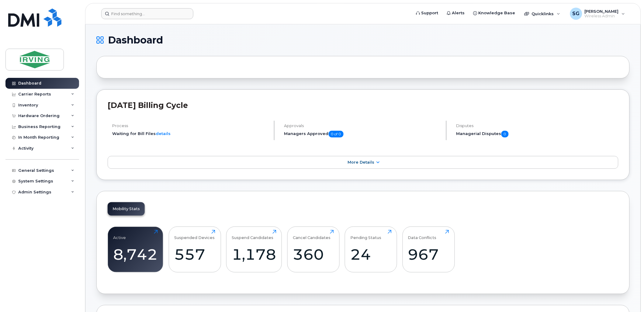 This screenshot has height=312, width=644. What do you see at coordinates (371, 254) in the screenshot?
I see `div: 24` at bounding box center [371, 254].